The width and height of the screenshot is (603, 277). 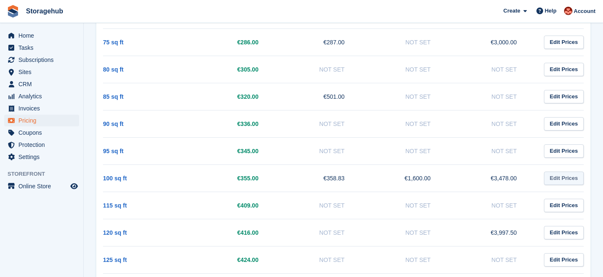 I want to click on img: stora-icon-8386f47178a22dfd0bd8f6a31ec36ba5ce8667c1dd55bd0f319d3a0aa187defe.svg, so click(x=13, y=11).